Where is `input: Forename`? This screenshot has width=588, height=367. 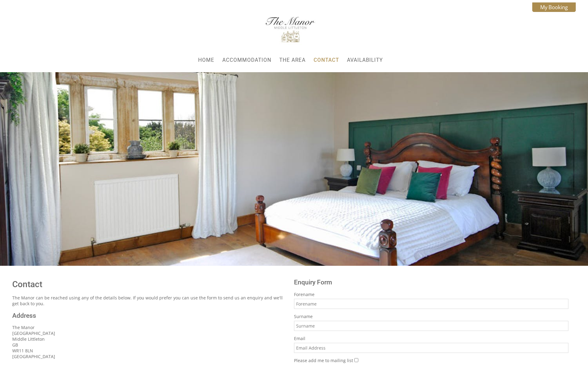
input: Forename is located at coordinates (431, 304).